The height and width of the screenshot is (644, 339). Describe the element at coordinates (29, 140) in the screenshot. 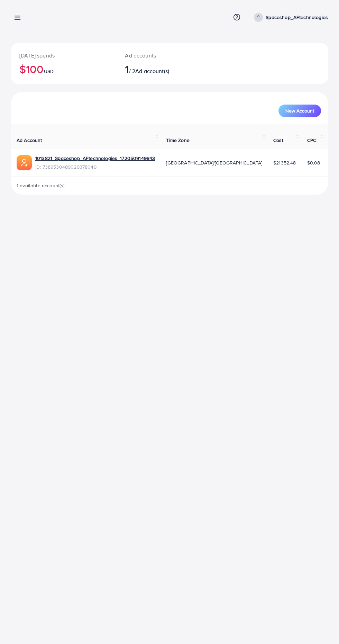

I see `span: Ad Account` at that location.